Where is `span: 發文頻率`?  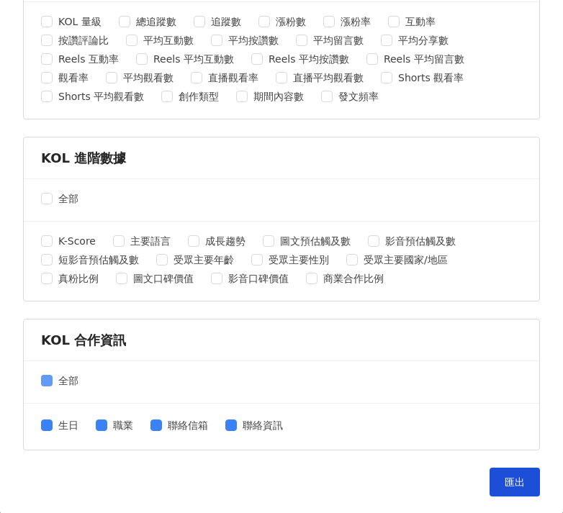
span: 發文頻率 is located at coordinates (358, 96).